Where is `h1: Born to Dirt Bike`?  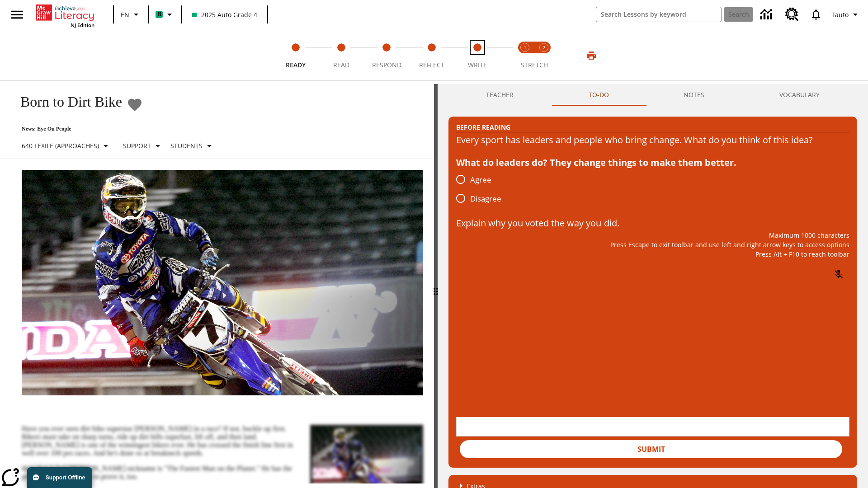
h1: Born to Dirt Bike is located at coordinates (66, 102).